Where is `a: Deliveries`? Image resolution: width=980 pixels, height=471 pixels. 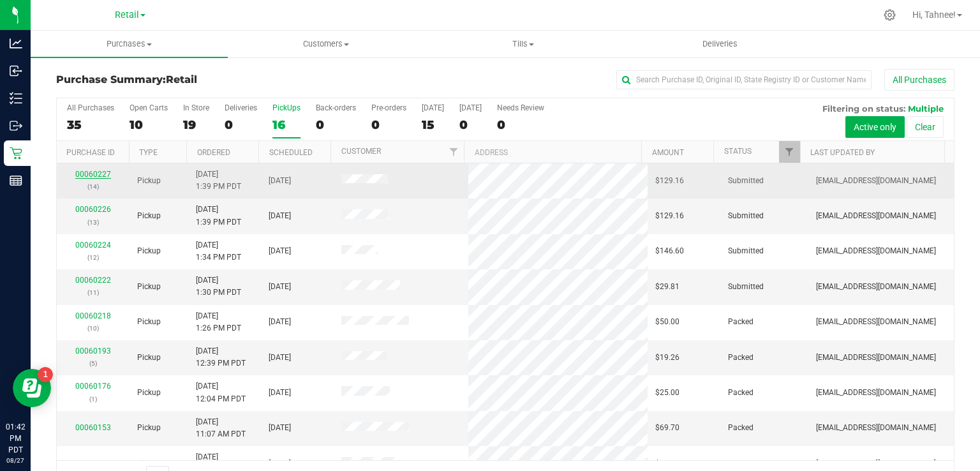
a: Deliveries is located at coordinates (720, 44).